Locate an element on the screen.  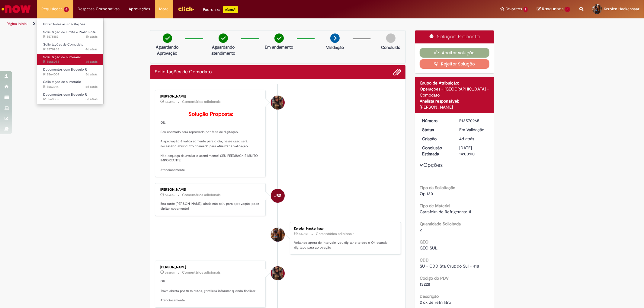
time: 24/09/2025 16:12:26 is located at coordinates (91, 87).